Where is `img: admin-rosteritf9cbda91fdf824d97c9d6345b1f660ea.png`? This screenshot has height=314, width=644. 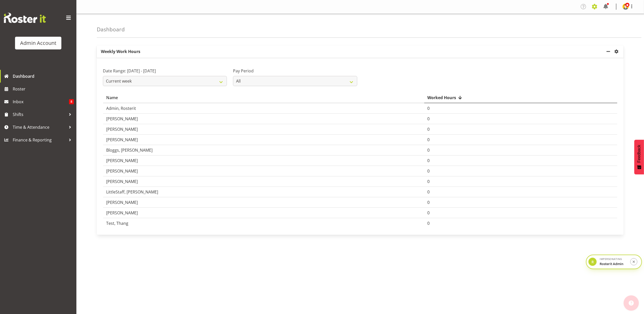
img: admin-rosteritf9cbda91fdf824d97c9d6345b1f660ea.png is located at coordinates (625, 6).